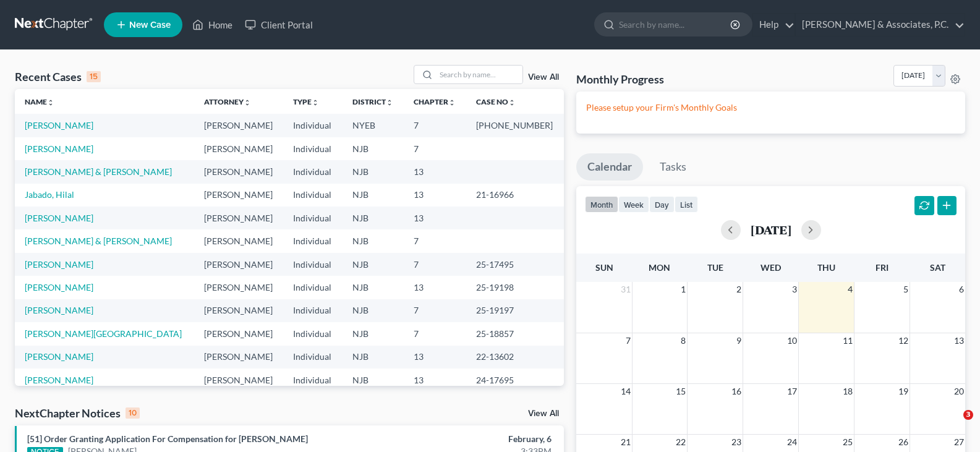  What do you see at coordinates (468, 439) in the screenshot?
I see `div: February, 6` at bounding box center [468, 439].